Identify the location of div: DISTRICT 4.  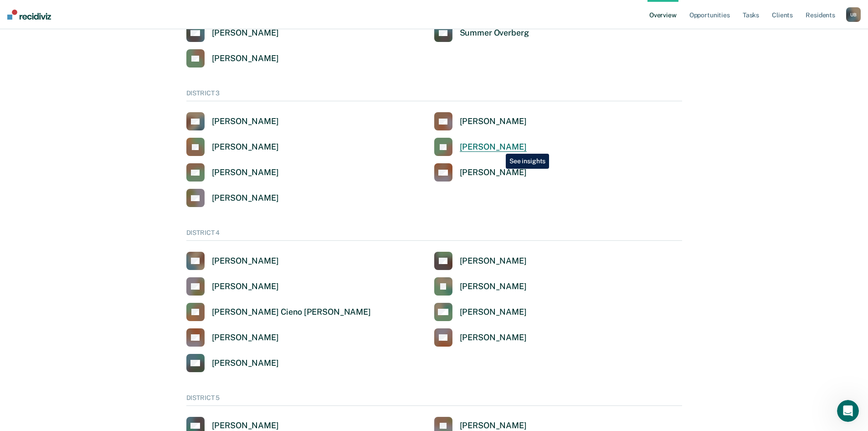
(434, 235).